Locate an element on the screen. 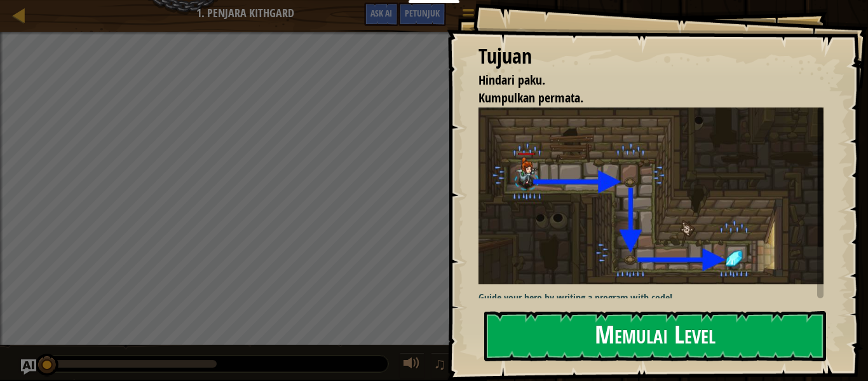 The width and height of the screenshot is (868, 381). button: Memulai Level is located at coordinates (655, 335).